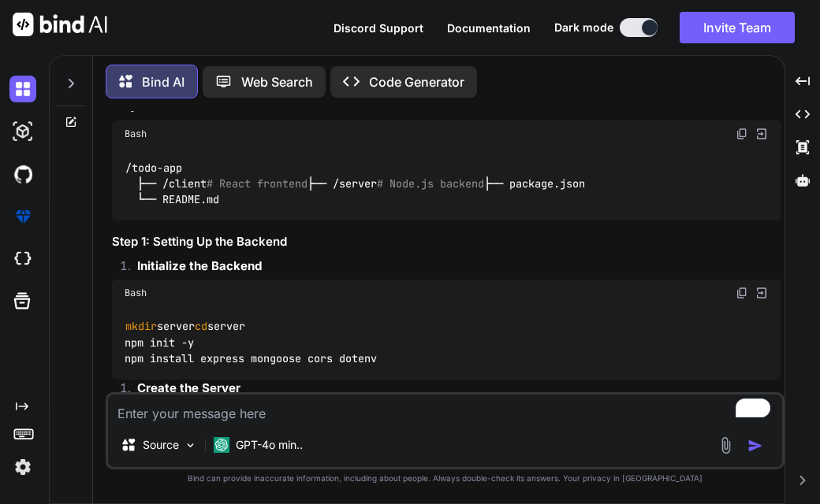 The width and height of the screenshot is (820, 504). What do you see at coordinates (488, 28) in the screenshot?
I see `button: Documentation` at bounding box center [488, 28].